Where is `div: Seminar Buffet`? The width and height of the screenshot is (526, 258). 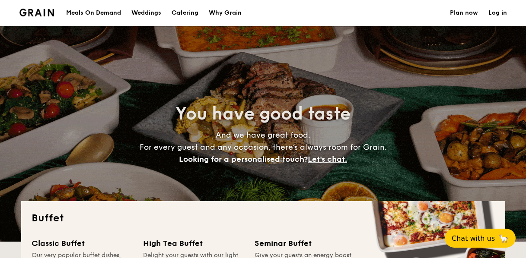 div: Seminar Buffet is located at coordinates (305, 244).